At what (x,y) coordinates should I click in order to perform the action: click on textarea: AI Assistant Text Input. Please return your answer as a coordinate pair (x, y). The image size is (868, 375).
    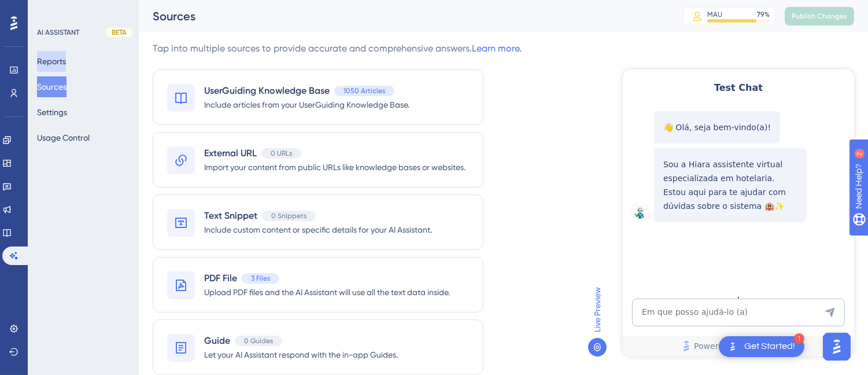
    Looking at the image, I should click on (116, 243).